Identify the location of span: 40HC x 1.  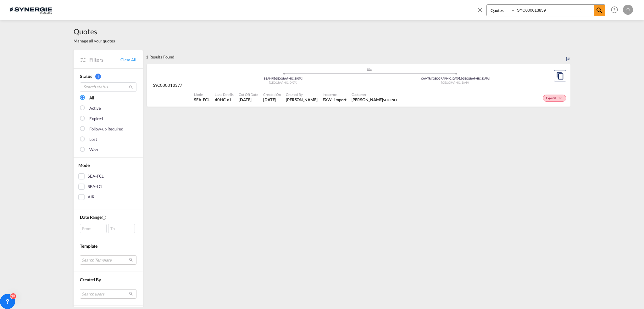
(224, 100).